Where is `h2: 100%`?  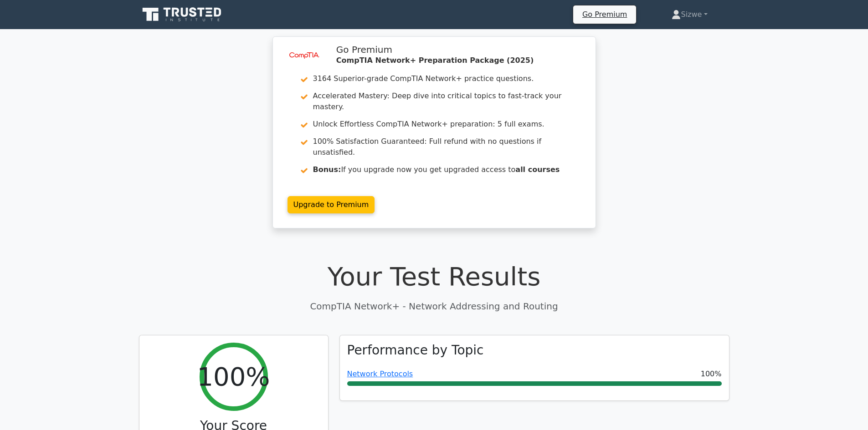 h2: 100% is located at coordinates (233, 376).